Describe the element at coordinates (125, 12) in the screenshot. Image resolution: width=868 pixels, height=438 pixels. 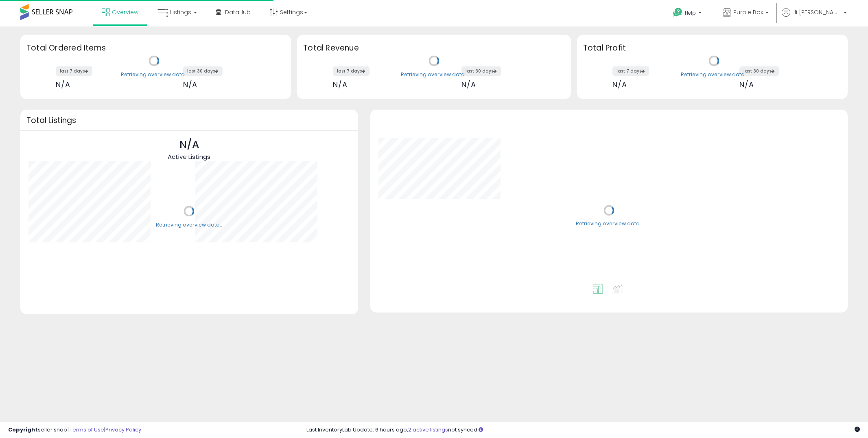
I see `span: Overview` at that location.